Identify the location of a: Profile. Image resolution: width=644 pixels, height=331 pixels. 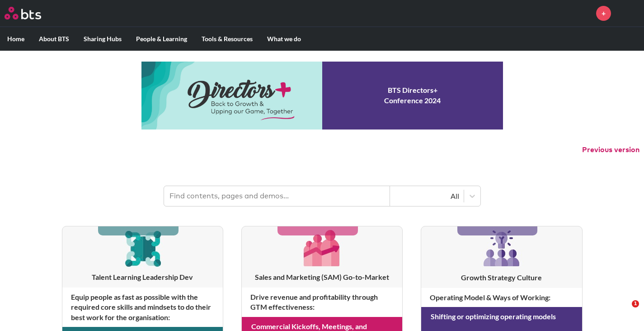
(629, 13).